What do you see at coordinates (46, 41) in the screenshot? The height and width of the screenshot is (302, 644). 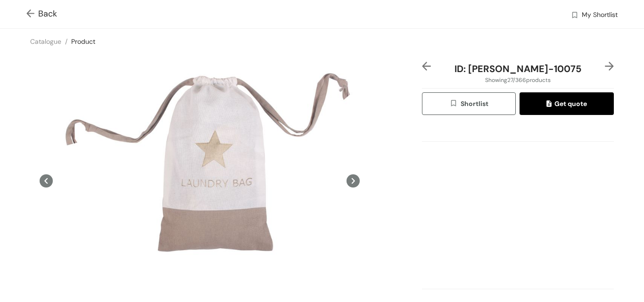 I see `a: Catalogue` at bounding box center [46, 41].